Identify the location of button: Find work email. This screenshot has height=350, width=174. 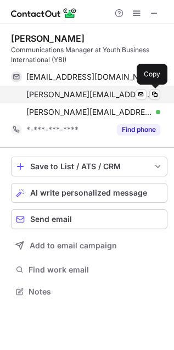
(89, 270).